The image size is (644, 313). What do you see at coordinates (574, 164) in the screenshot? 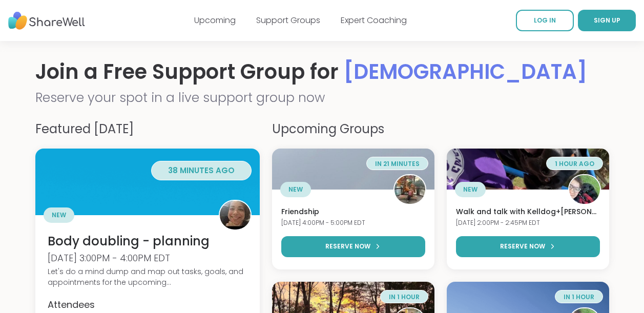
I see `span: 1 hour ago` at bounding box center [574, 164].